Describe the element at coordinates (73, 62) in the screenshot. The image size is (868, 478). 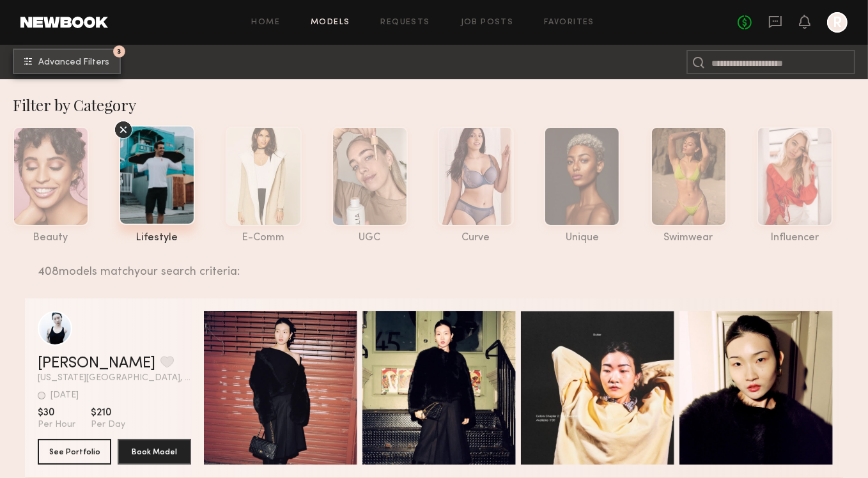
I see `span: Advanced Filters` at that location.